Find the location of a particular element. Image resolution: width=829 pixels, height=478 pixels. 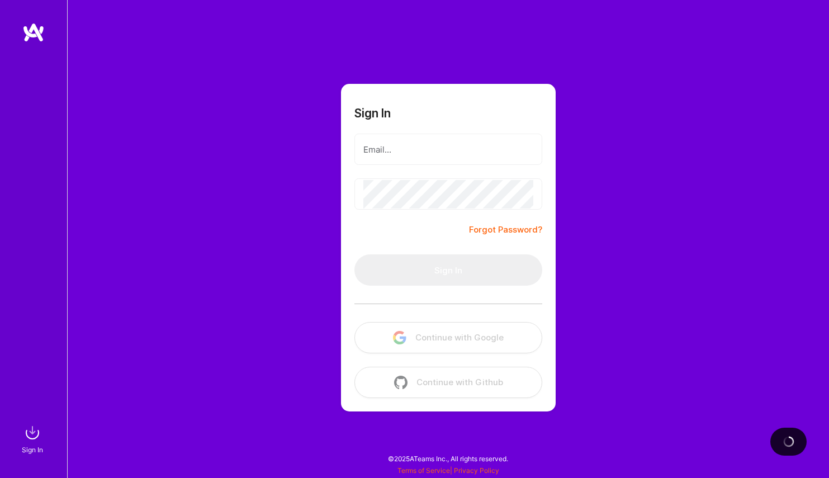

input: Email... is located at coordinates (449, 149).